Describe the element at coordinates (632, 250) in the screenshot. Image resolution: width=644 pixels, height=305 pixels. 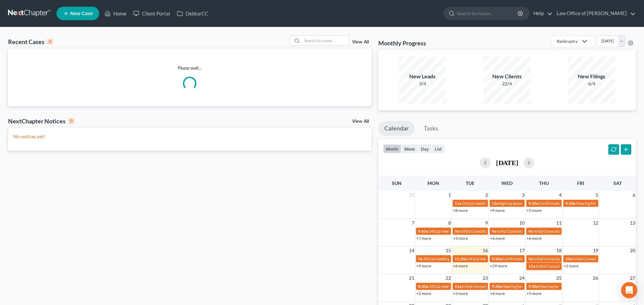
I see `span: 20` at that location.